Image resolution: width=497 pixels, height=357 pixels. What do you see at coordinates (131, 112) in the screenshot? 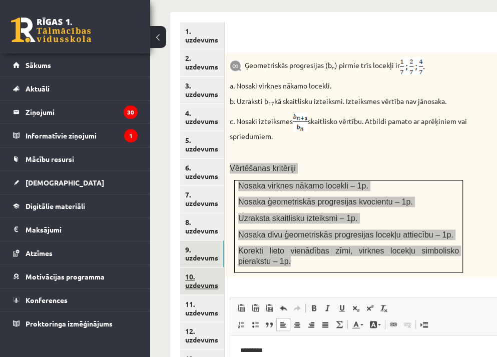
I see `i: 30` at bounding box center [131, 112].